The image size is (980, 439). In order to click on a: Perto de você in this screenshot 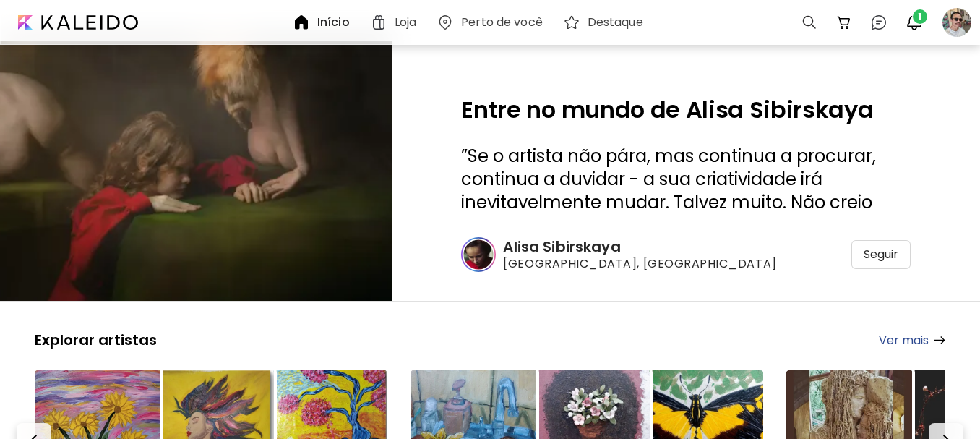, I will do `click(492, 22)`.